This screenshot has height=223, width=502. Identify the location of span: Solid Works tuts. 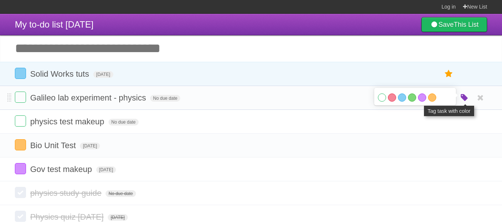
(61, 74).